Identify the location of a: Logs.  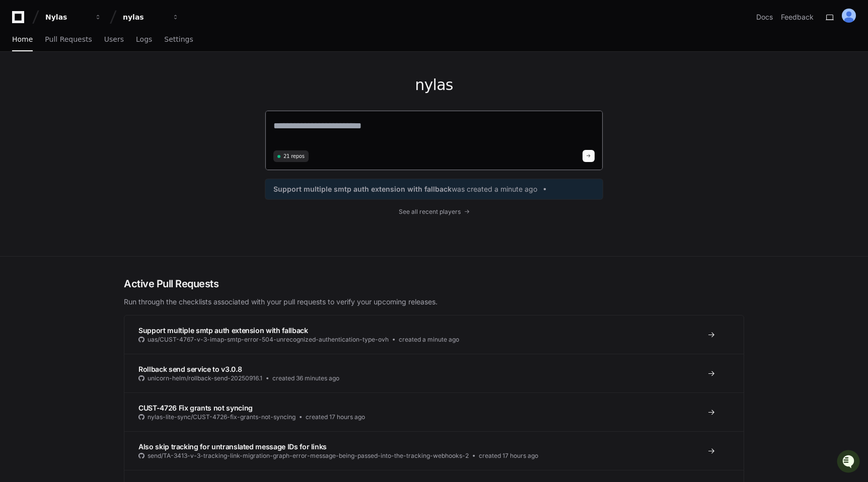
(144, 40).